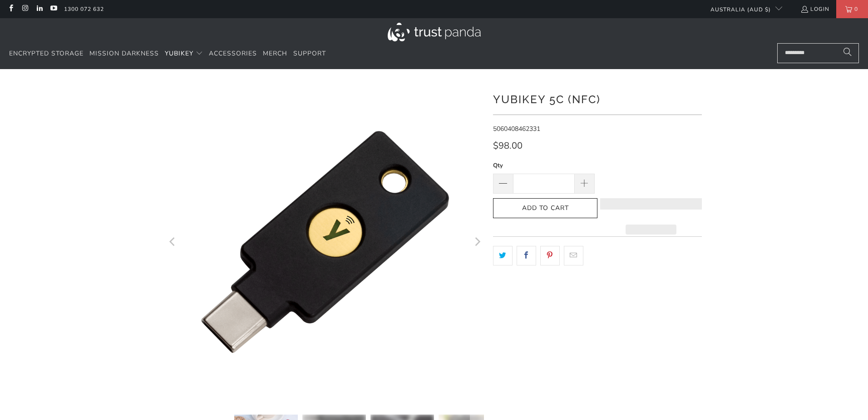  Describe the element at coordinates (544, 166) in the screenshot. I see `label: Qty` at that location.